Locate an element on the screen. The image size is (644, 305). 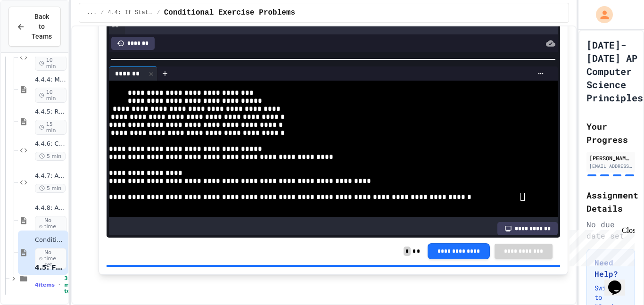
span: Back to Teams is located at coordinates (41, 26).